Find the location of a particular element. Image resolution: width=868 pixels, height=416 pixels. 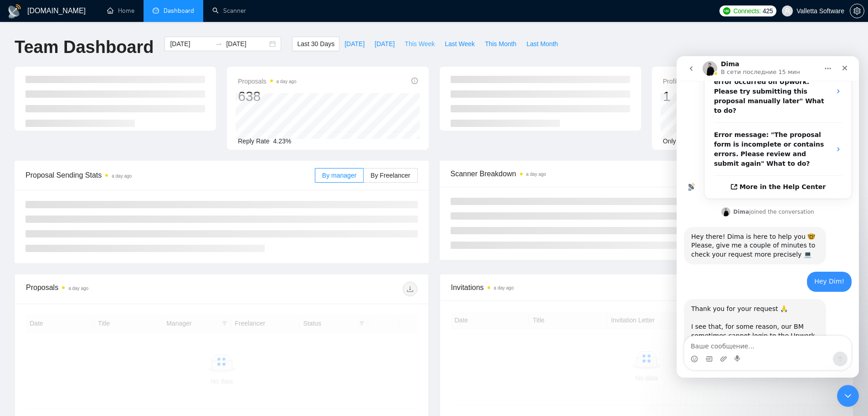

span: Proposals is located at coordinates (267, 81).